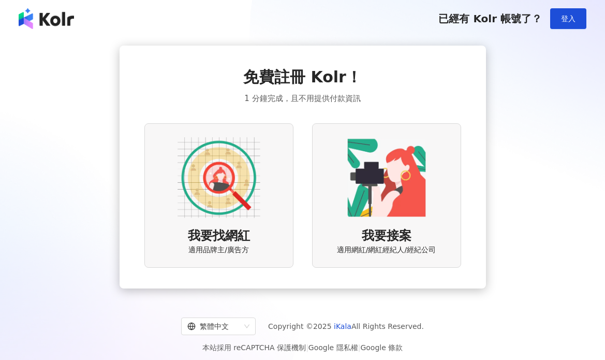  What do you see at coordinates (219, 236) in the screenshot?
I see `span: 我要找網紅` at bounding box center [219, 236].